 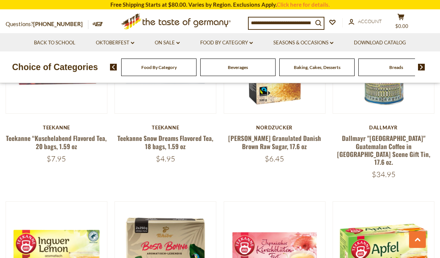 What do you see at coordinates (238, 67) in the screenshot?
I see `span: Beverages` at bounding box center [238, 67].